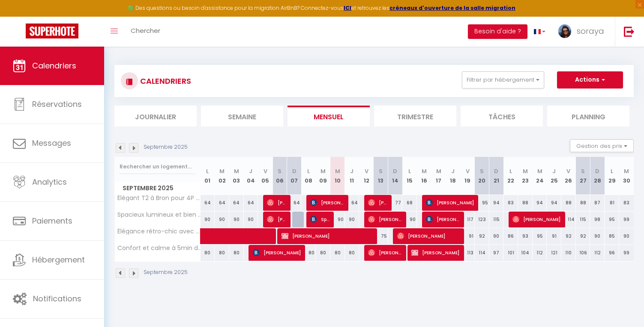 The height and width of the screenshot is (327, 644). What do you see at coordinates (52, 31) in the screenshot?
I see `img: Super Booking` at bounding box center [52, 31].